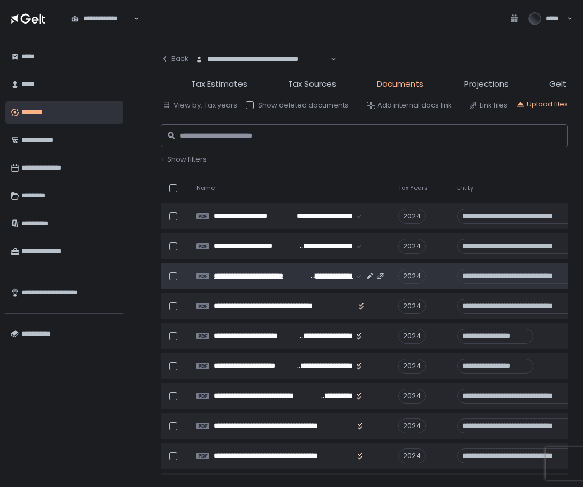  I want to click on button: View by: Tax years, so click(200, 105).